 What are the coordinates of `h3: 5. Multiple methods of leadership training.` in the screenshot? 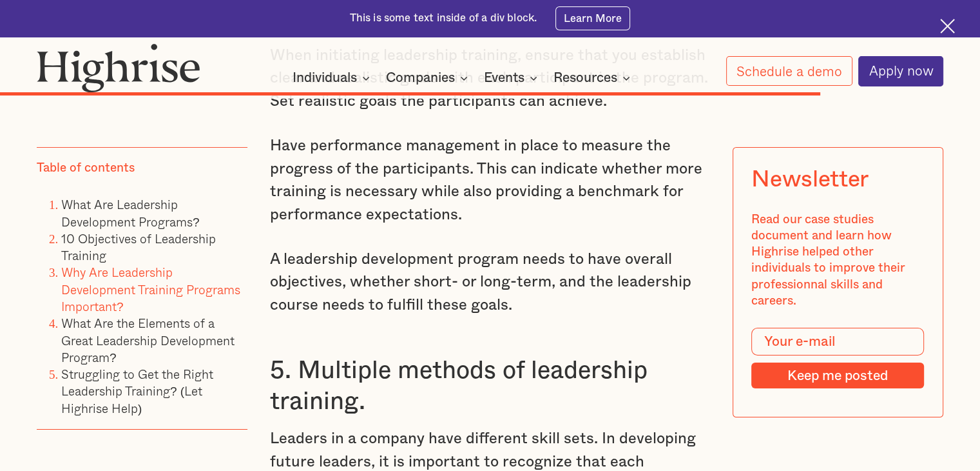 It's located at (490, 385).